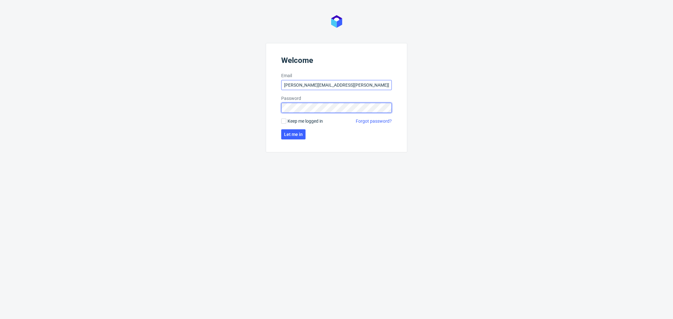 This screenshot has height=319, width=673. What do you see at coordinates (337, 62) in the screenshot?
I see `header: Welcome` at bounding box center [337, 62].